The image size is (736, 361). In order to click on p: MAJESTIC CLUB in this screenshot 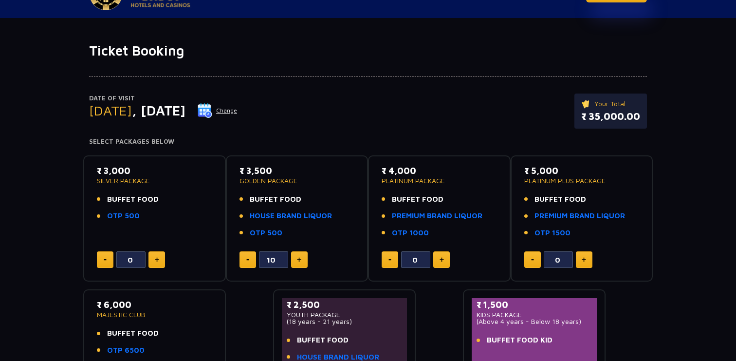, I will do `click(154, 315)`.